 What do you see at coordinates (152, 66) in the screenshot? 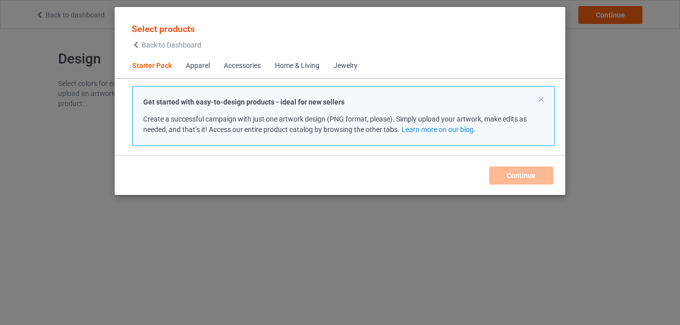
I see `span: Starter Pack` at bounding box center [152, 66].